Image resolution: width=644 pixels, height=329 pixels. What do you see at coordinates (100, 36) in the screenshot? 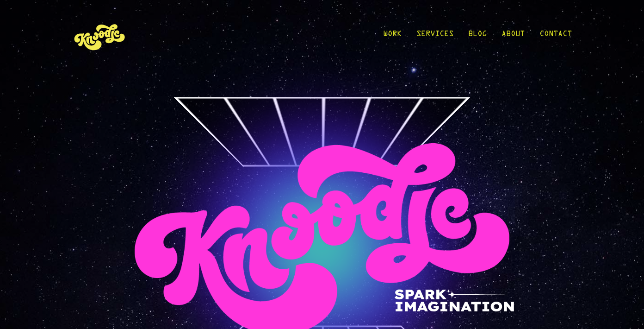
I see `img: KnoLogo(yellow)` at bounding box center [100, 36].